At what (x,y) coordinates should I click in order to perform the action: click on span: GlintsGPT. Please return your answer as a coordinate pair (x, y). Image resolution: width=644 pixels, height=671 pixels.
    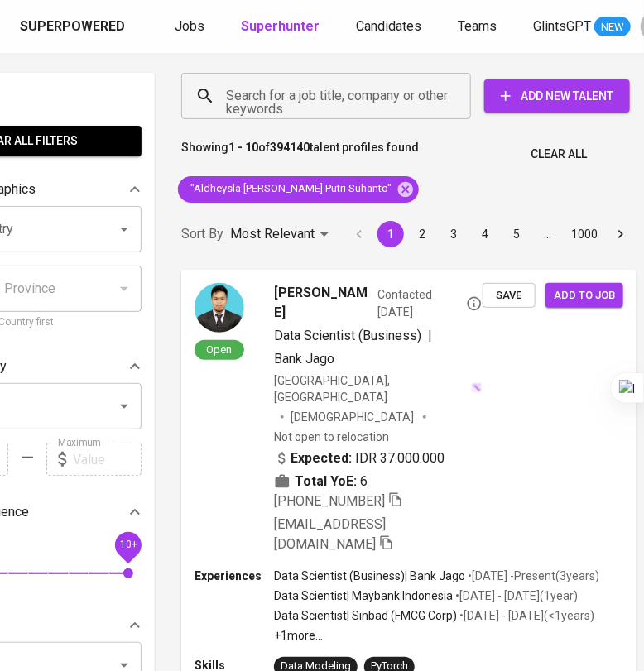
    Looking at the image, I should click on (562, 25).